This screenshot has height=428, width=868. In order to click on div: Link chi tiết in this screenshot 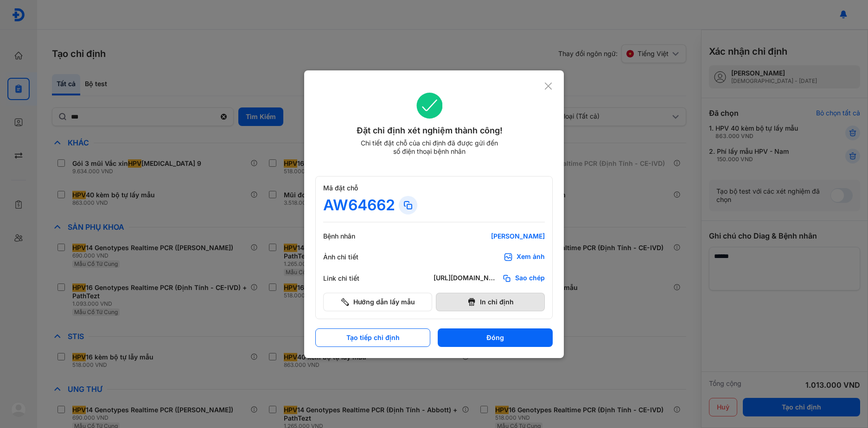, I will do `click(351, 278)`.